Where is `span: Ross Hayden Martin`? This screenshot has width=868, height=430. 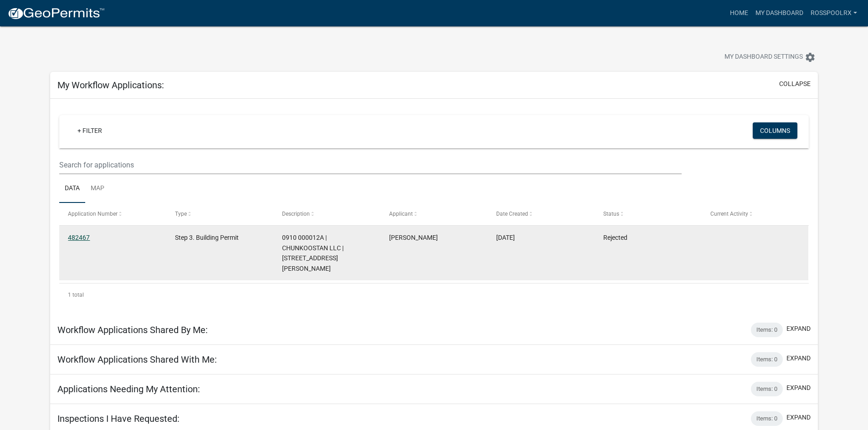
span: Ross Hayden Martin is located at coordinates (413, 237).